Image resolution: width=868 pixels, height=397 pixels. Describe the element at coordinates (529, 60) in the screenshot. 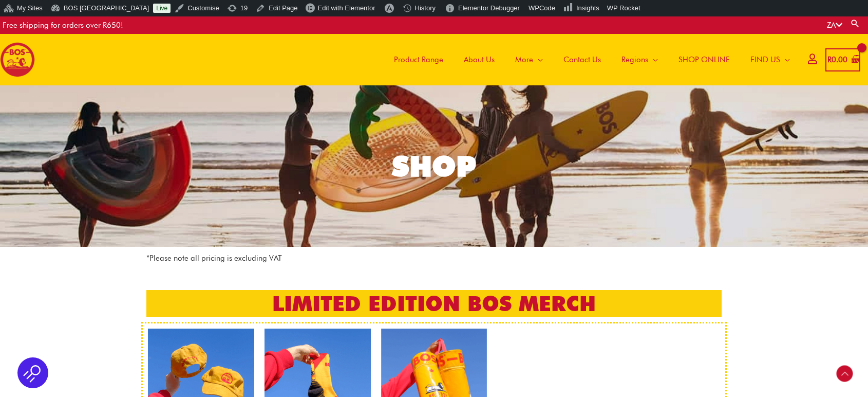

I see `a: More` at that location.